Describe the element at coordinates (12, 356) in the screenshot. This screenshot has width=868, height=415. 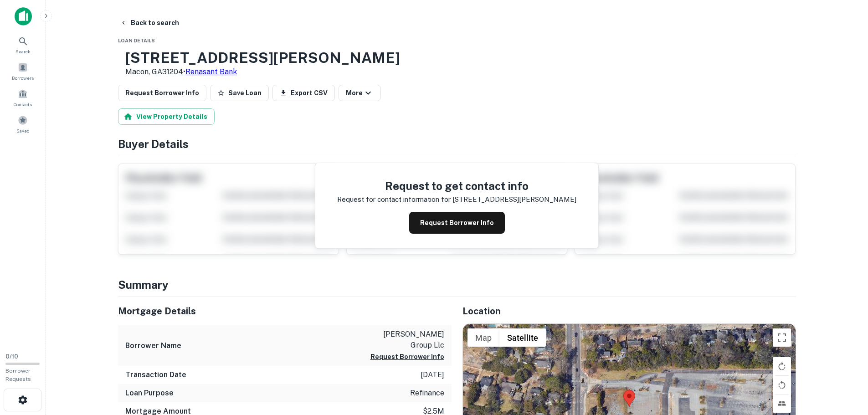
I see `span: 0 / 10` at that location.